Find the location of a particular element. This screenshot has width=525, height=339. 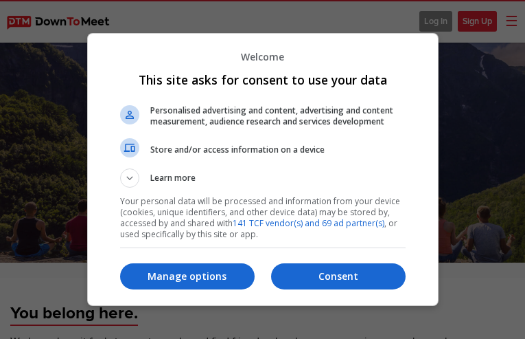

div: This site asks for consent to use your data is located at coordinates (263, 169).